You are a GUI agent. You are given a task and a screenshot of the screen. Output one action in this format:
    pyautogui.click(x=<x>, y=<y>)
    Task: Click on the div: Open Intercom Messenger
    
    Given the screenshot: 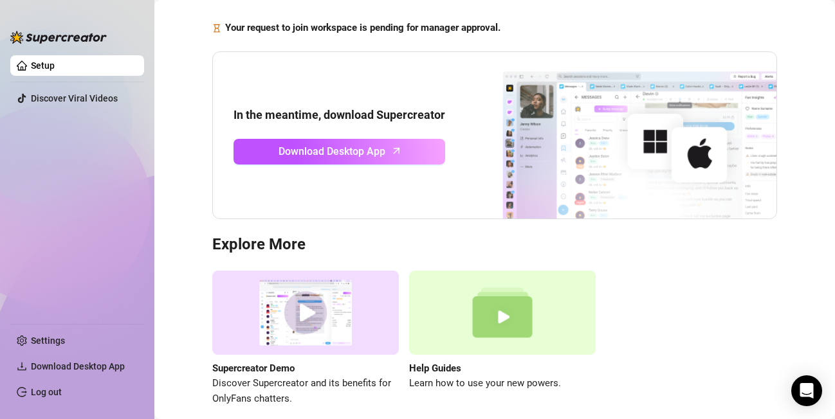 What is the action you would take?
    pyautogui.click(x=807, y=391)
    